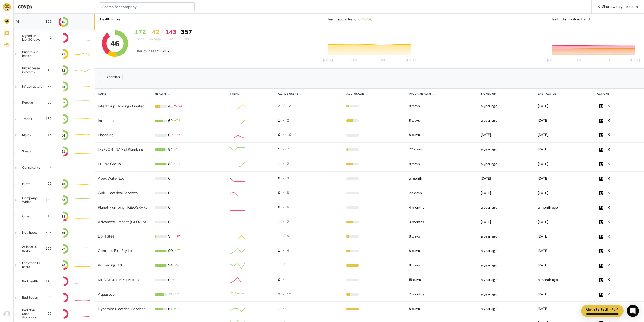 The width and height of the screenshot is (644, 322). Describe the element at coordinates (31, 168) in the screenshot. I see `div: Consultants` at that location.